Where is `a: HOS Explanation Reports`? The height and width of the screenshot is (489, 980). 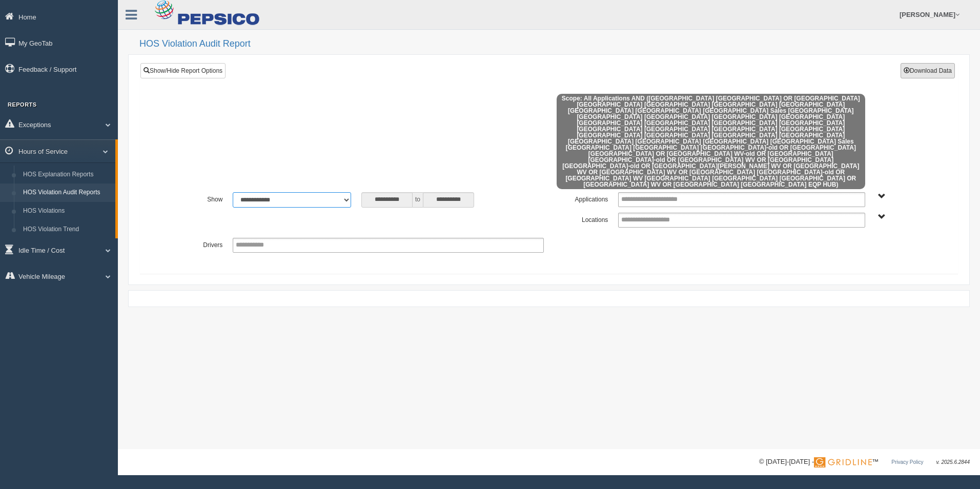 a: HOS Explanation Reports is located at coordinates (67, 175).